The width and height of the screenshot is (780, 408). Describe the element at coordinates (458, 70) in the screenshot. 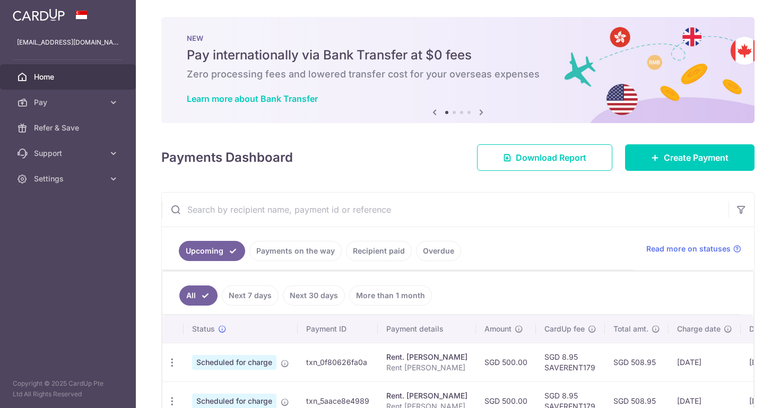

I see `img: Bank transfer banner` at that location.